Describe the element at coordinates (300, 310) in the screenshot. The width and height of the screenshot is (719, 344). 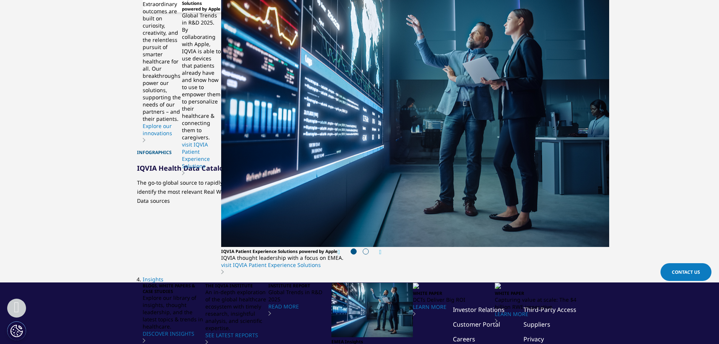
I see `a: READ MORE` at that location.